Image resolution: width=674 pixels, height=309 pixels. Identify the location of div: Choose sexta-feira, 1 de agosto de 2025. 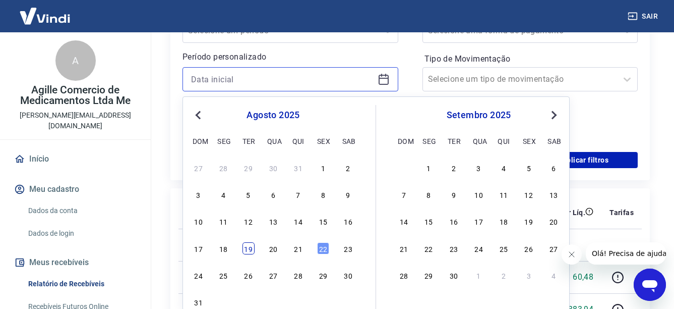
(323, 167).